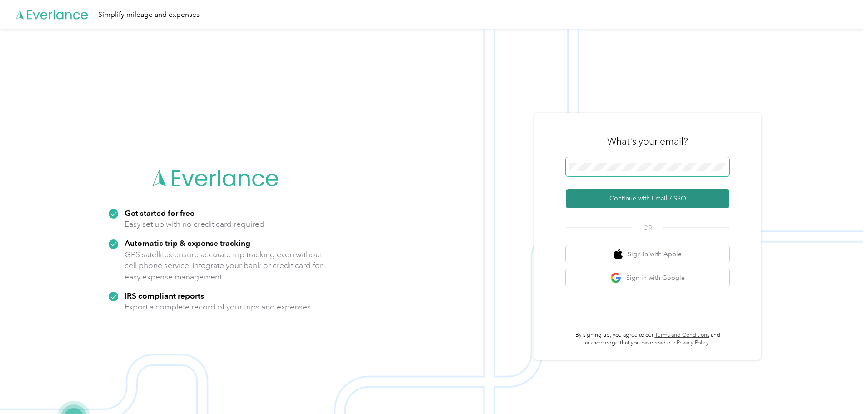  What do you see at coordinates (187, 243) in the screenshot?
I see `strong: Automatic trip & expense tracking` at bounding box center [187, 243].